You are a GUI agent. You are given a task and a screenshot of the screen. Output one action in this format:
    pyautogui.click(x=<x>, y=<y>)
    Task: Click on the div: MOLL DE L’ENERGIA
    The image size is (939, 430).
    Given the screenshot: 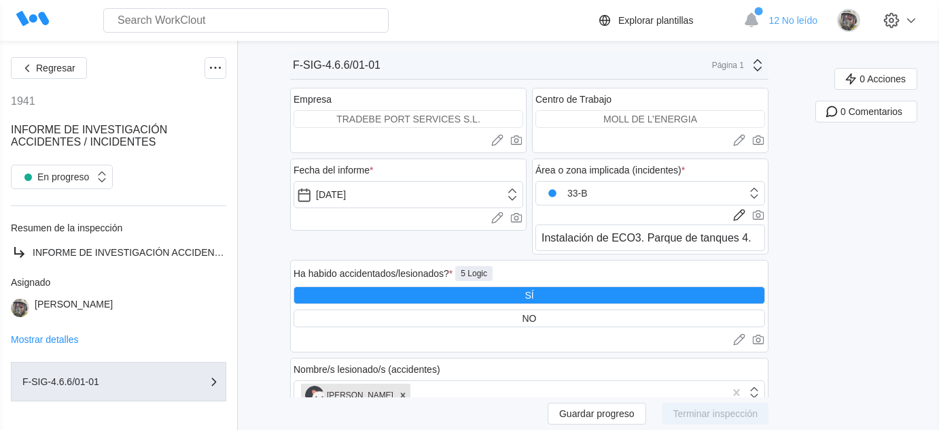 What is the action you would take?
    pyautogui.click(x=650, y=119)
    